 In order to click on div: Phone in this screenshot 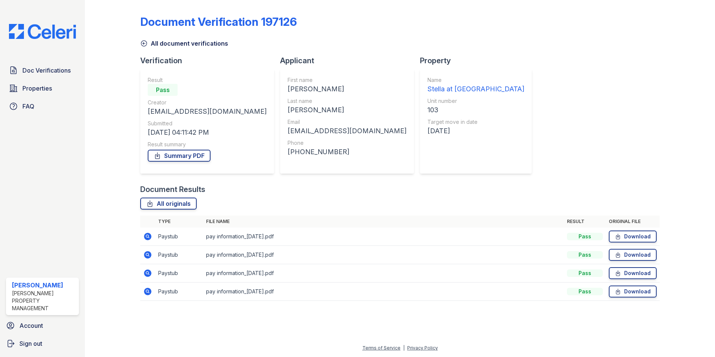, I will do `click(347, 143)`.